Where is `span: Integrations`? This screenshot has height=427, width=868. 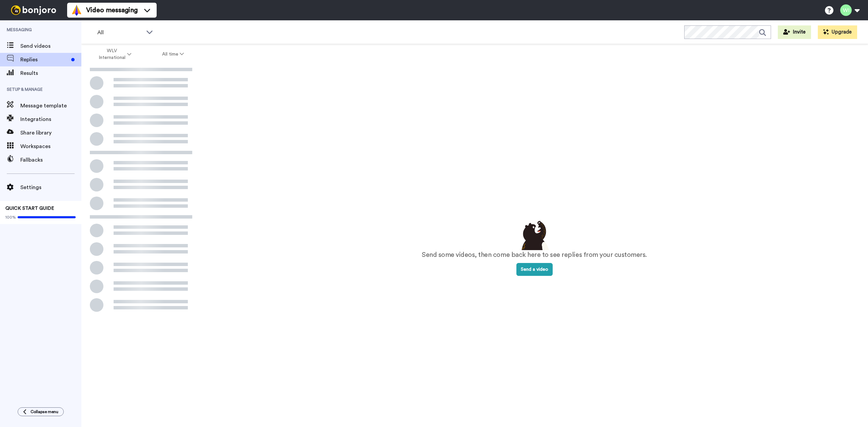
span: Integrations is located at coordinates (51, 119).